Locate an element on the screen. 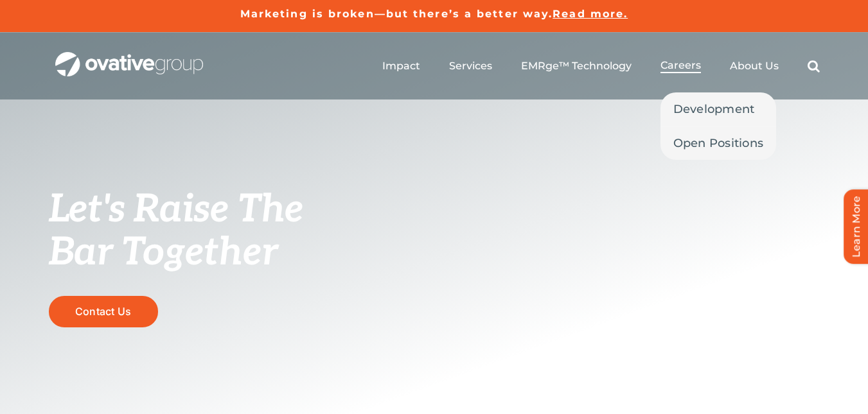 This screenshot has height=414, width=868. a: Contact Us is located at coordinates (103, 311).